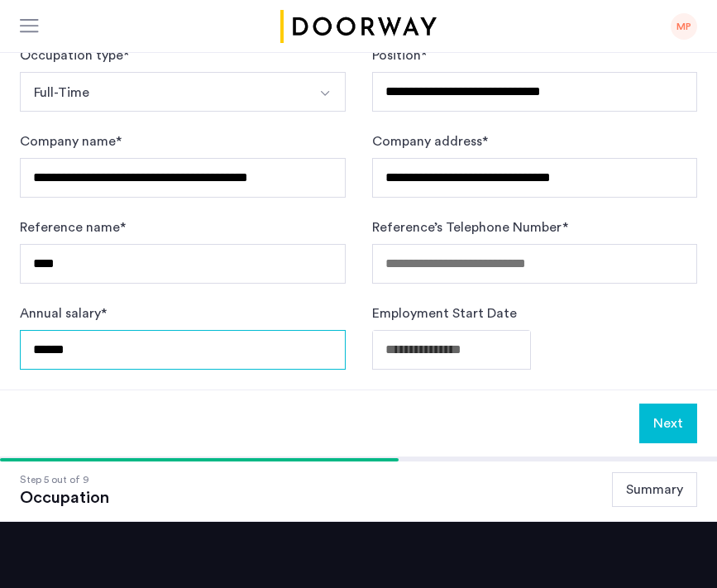 This screenshot has width=717, height=588. I want to click on label: Employment Start Date, so click(444, 314).